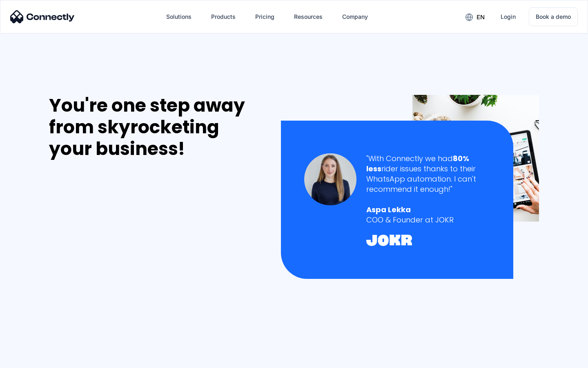 This screenshot has width=588, height=368. I want to click on a: Book a demo, so click(554, 17).